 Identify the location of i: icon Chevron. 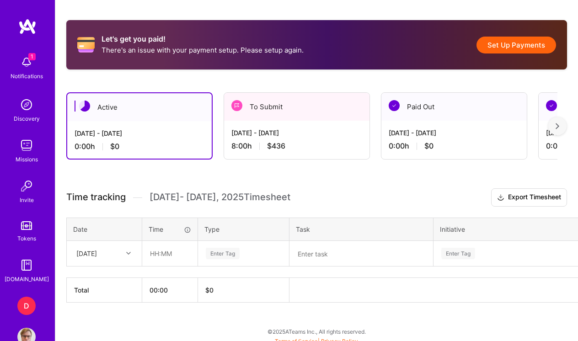
(129, 253).